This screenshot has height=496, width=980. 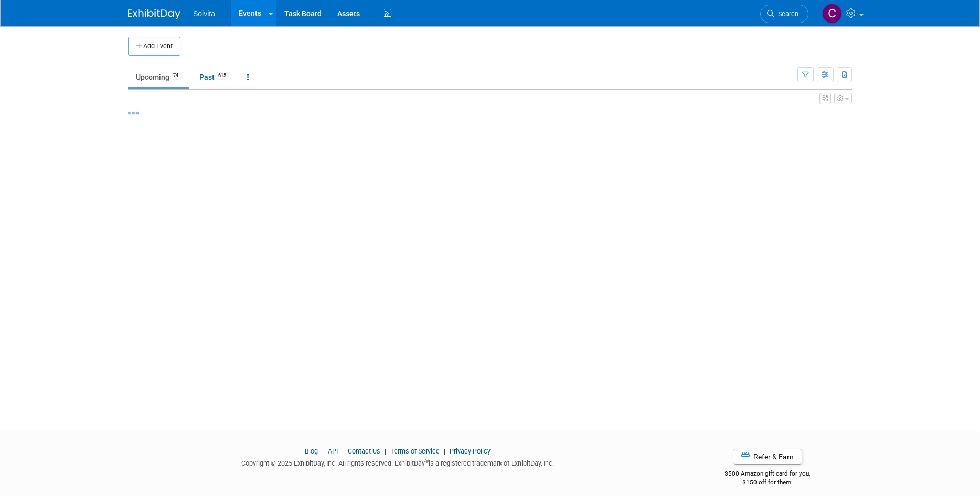 What do you see at coordinates (214, 77) in the screenshot?
I see `a: Past615` at bounding box center [214, 77].